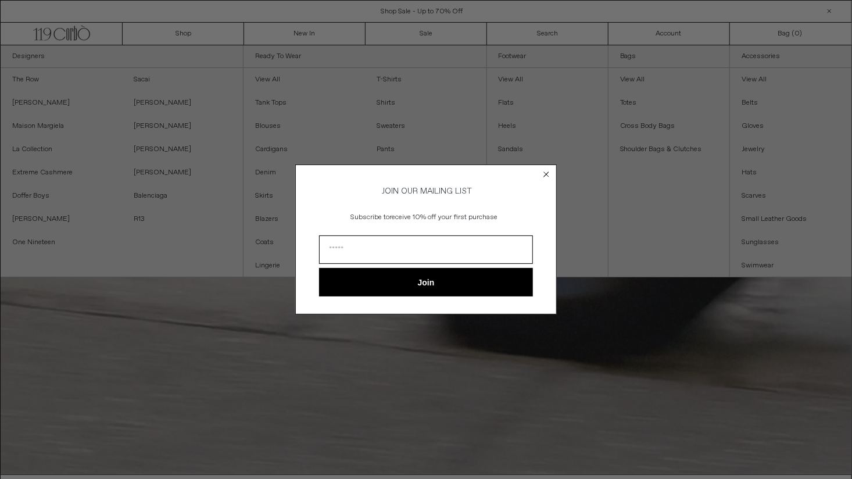  Describe the element at coordinates (370, 217) in the screenshot. I see `span: Subscribe to` at that location.